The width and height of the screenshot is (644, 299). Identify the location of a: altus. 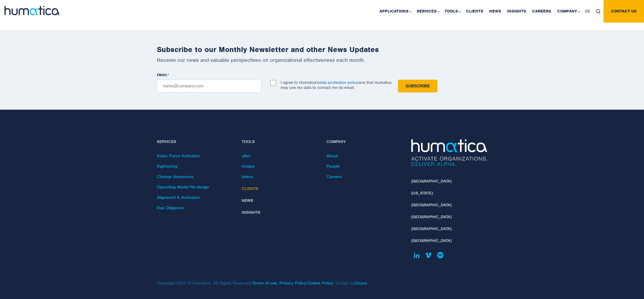
(246, 156).